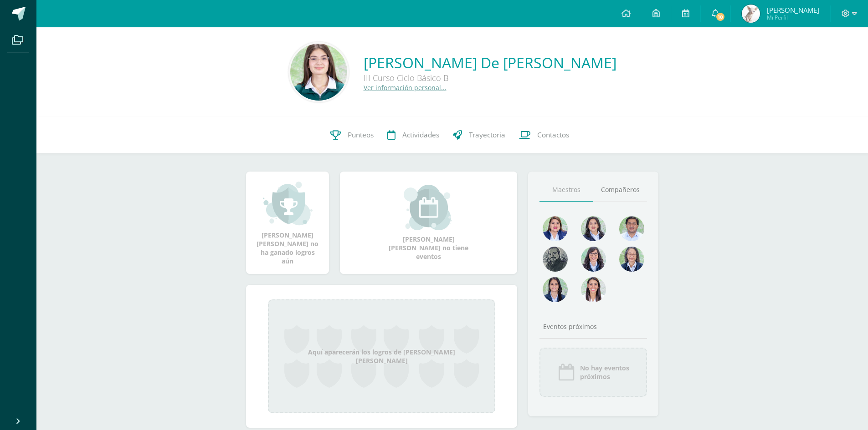  Describe the element at coordinates (428, 208) in the screenshot. I see `img: event_small.png` at that location.